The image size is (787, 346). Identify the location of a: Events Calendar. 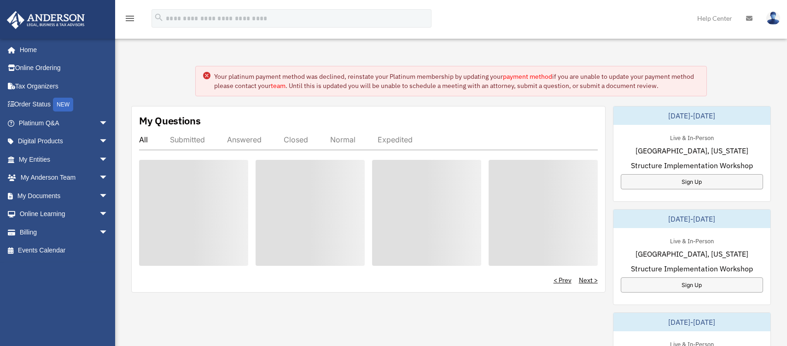
(64, 250).